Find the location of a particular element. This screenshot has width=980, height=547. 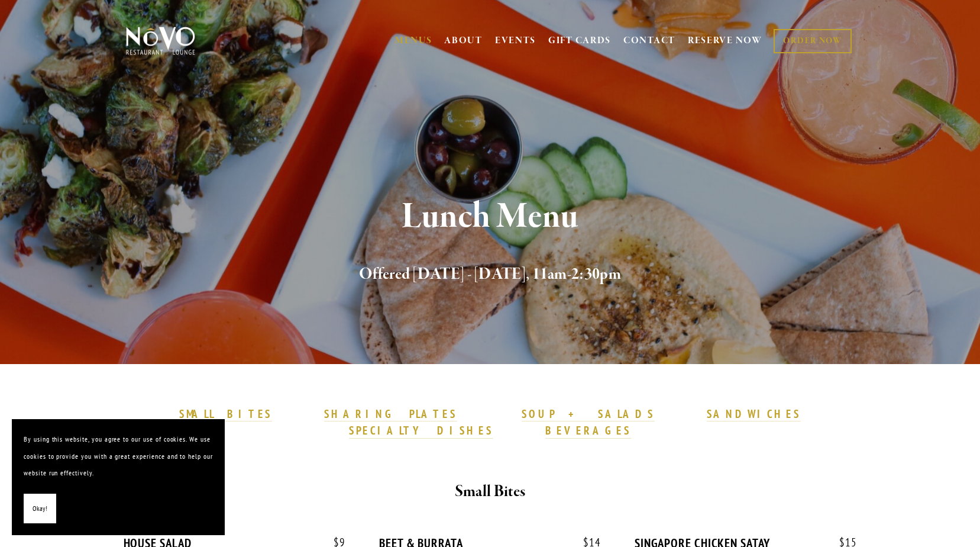

a: SHARING PLATES is located at coordinates (390, 414).